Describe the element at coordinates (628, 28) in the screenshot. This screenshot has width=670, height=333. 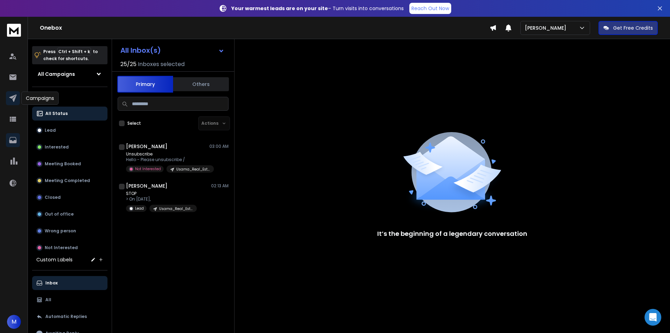
I see `button: Get Free Credits` at that location.